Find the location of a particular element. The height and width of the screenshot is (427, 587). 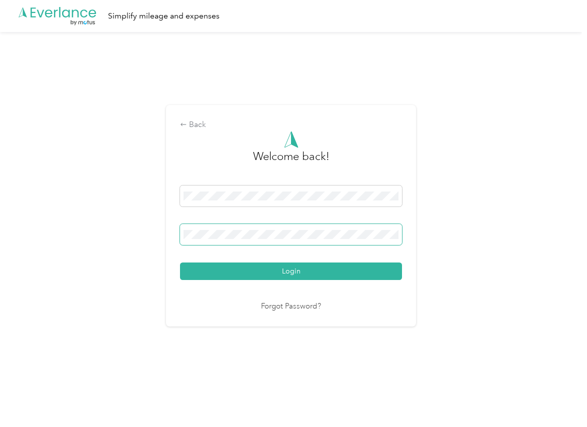

div: Back is located at coordinates (291, 125).